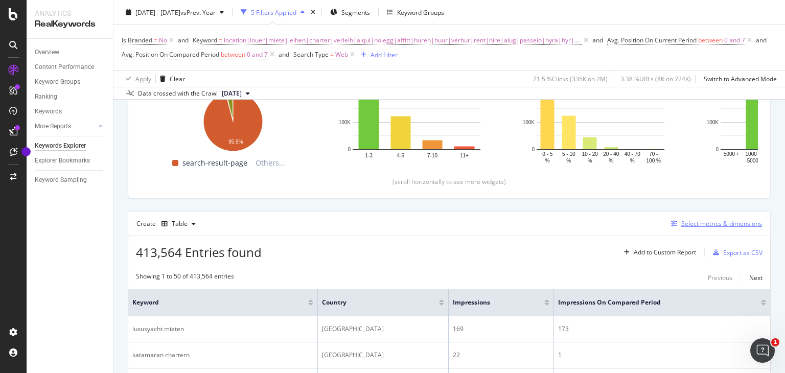 This screenshot has width=785, height=373. What do you see at coordinates (350, 12) in the screenshot?
I see `button: Segments` at bounding box center [350, 12].